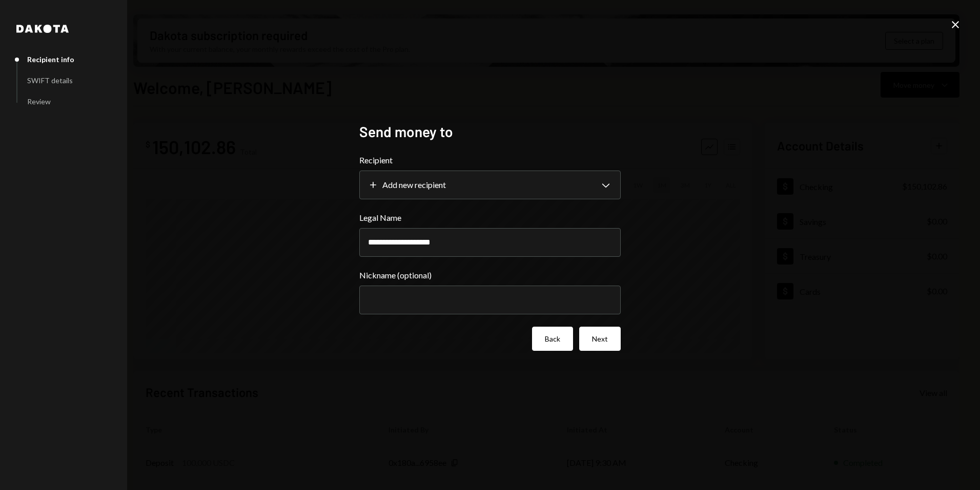 The width and height of the screenshot is (980, 490). What do you see at coordinates (490, 185) in the screenshot?
I see `button: Recipient` at bounding box center [490, 185].